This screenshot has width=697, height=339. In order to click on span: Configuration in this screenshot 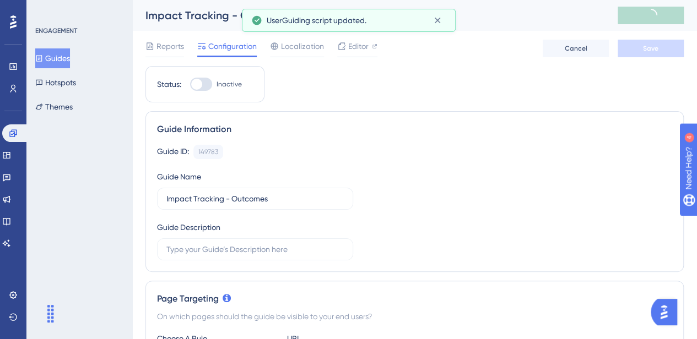, I will do `click(232, 46)`.